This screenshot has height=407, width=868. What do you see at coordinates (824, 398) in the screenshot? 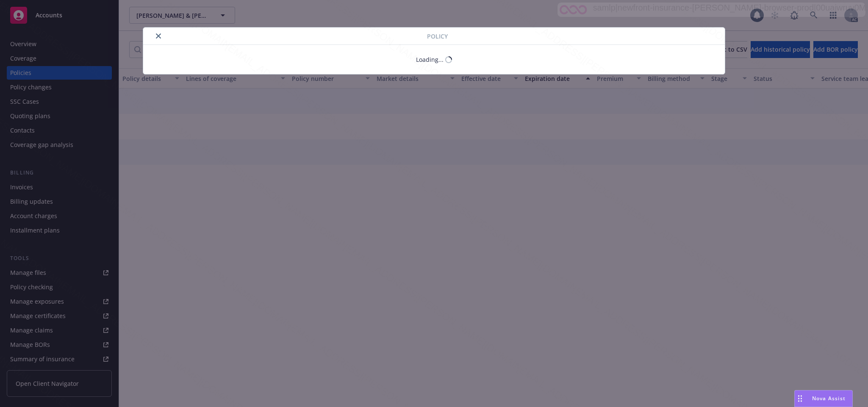
I see `button: Nova Assist` at bounding box center [824, 398].